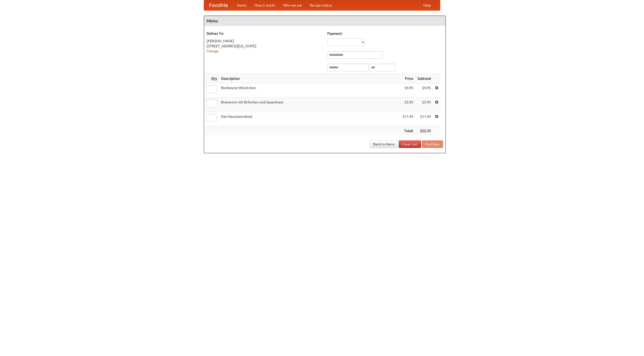 The image size is (644, 356). I want to click on h5: Deliver To:, so click(264, 33).